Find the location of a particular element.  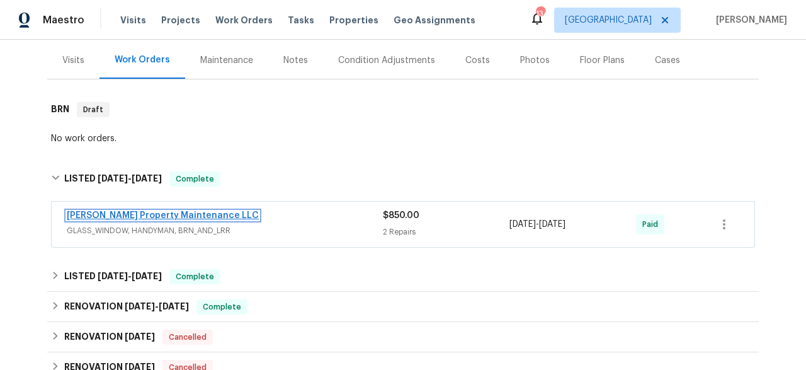

div: Notes is located at coordinates (295, 60).